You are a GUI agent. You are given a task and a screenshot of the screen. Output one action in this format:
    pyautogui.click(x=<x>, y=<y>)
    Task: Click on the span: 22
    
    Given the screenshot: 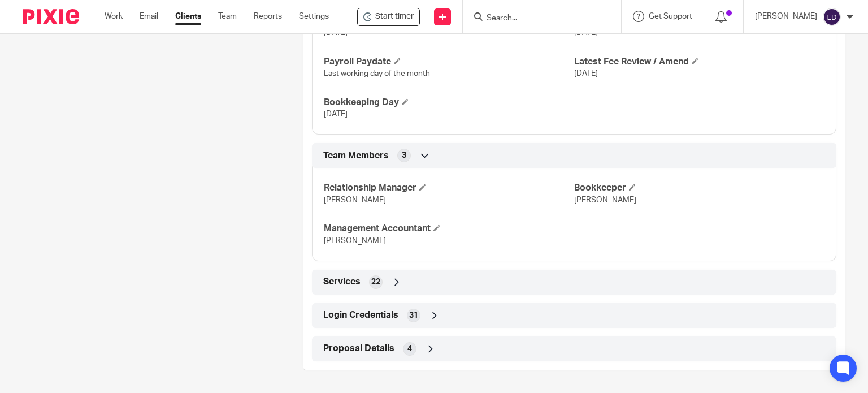 What is the action you would take?
    pyautogui.click(x=376, y=282)
    